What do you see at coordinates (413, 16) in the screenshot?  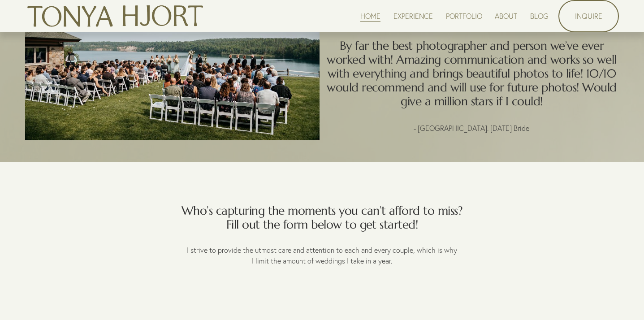 I see `a: EXPERIENCE` at bounding box center [413, 16].